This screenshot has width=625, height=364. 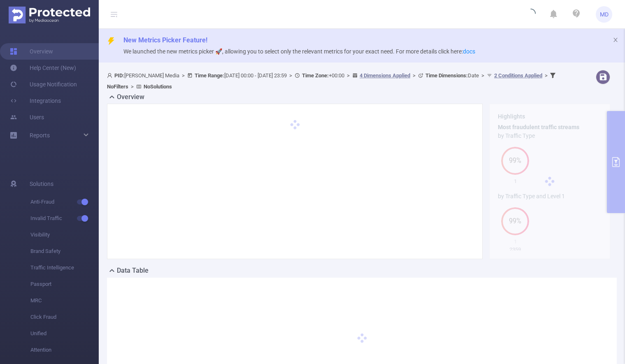 I want to click on i: icon: thunderbolt, so click(x=111, y=41).